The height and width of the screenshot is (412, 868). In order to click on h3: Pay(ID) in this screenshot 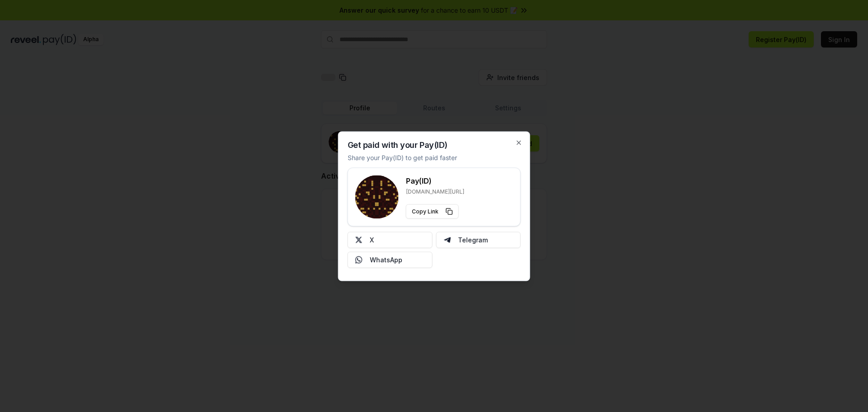, I will do `click(435, 181)`.